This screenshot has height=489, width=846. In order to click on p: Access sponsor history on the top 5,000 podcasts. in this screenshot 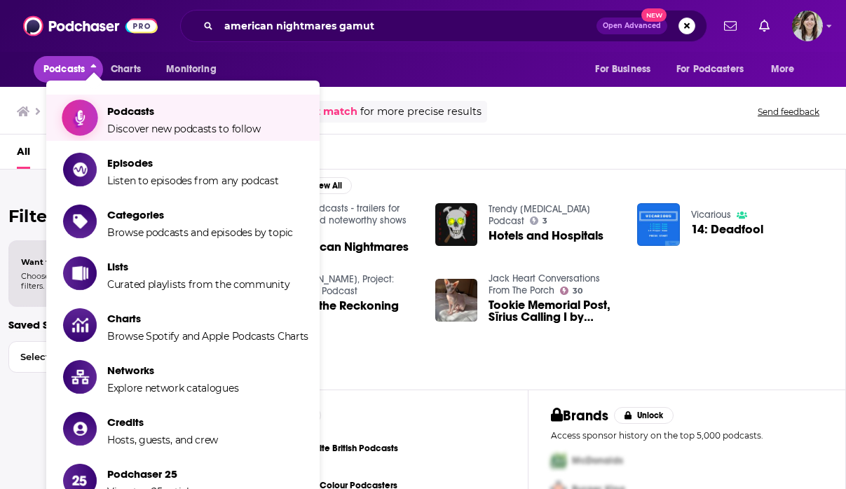, I will do `click(687, 435)`.